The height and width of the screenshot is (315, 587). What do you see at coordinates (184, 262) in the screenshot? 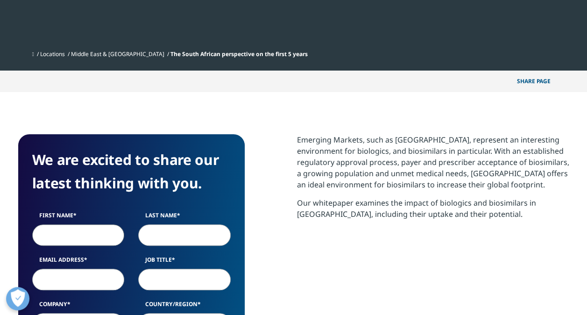
I see `label: Job Title` at bounding box center [184, 262].